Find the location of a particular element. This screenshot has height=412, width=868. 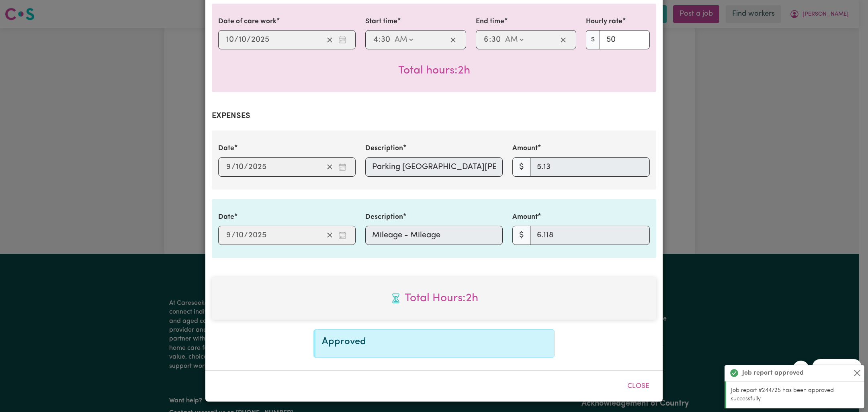

p: Job report #244725 has been approved successfully is located at coordinates (795, 395).